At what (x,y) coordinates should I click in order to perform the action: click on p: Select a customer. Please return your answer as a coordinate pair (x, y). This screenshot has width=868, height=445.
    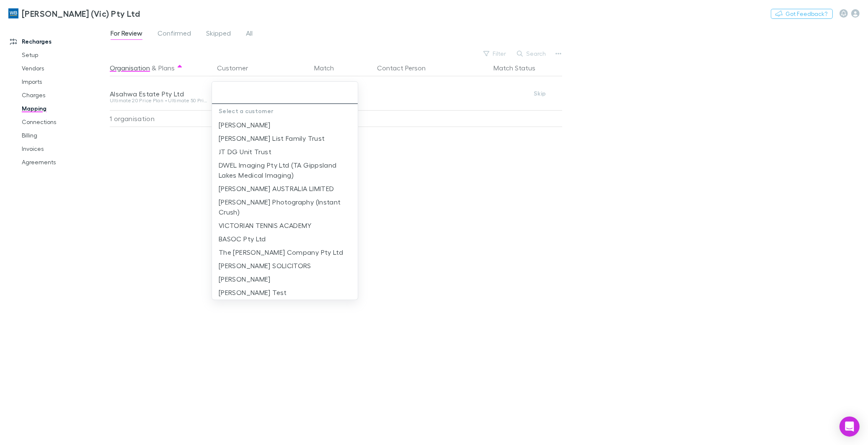
    Looking at the image, I should click on (285, 111).